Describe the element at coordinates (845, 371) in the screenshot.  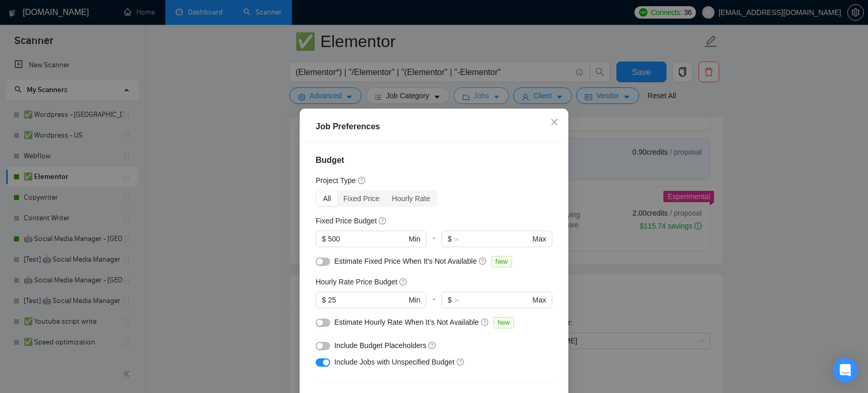
I see `div: Open Intercom Messenger` at that location.